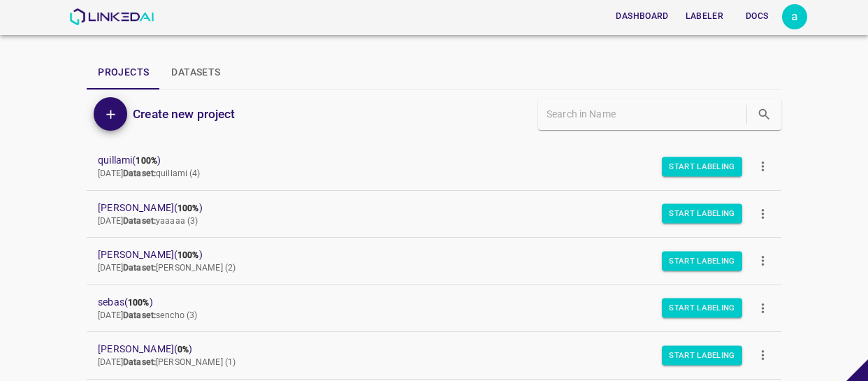 This screenshot has width=868, height=381. What do you see at coordinates (110, 114) in the screenshot?
I see `button: Add` at bounding box center [110, 114].